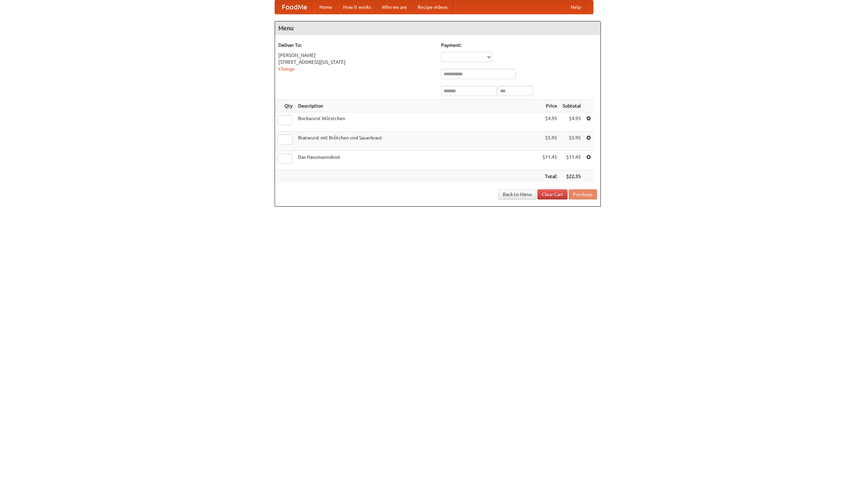  What do you see at coordinates (417, 122) in the screenshot?
I see `td: Bockwurst Würstchen` at bounding box center [417, 122].